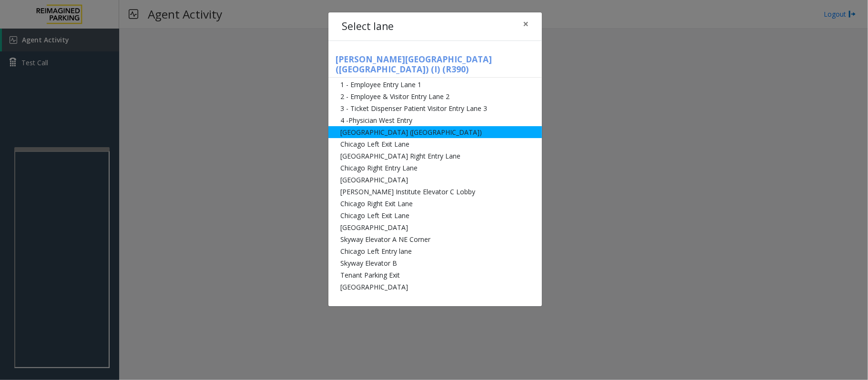 Image resolution: width=868 pixels, height=380 pixels. I want to click on li: 2 - Employee & Visitor Entry Lane 2, so click(435, 96).